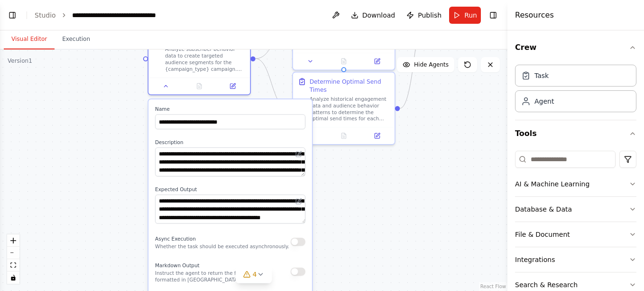 This screenshot has height=291, width=644. What do you see at coordinates (493, 15) in the screenshot?
I see `button: Hide right sidebar` at bounding box center [493, 15].